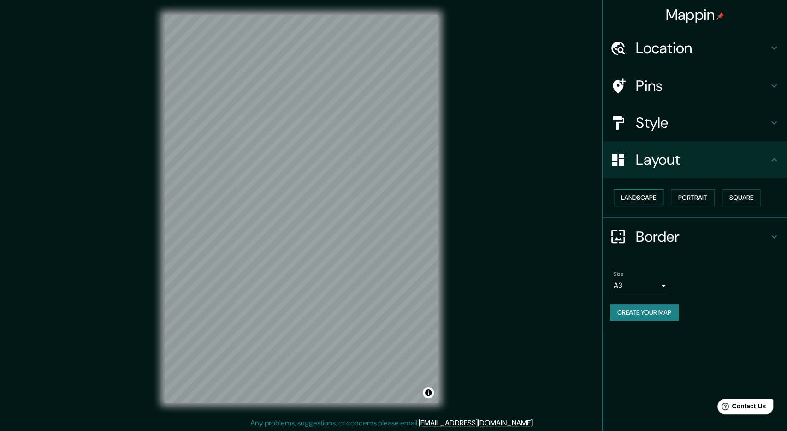  Describe the element at coordinates (619, 274) in the screenshot. I see `label: Size` at that location.